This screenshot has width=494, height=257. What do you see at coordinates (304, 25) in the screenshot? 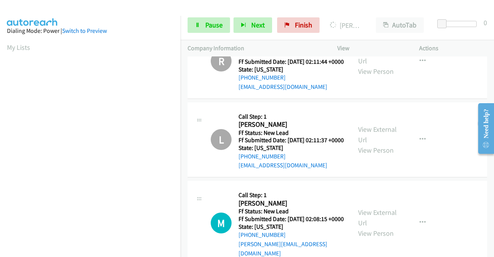
I see `span: Finish` at bounding box center [304, 25].